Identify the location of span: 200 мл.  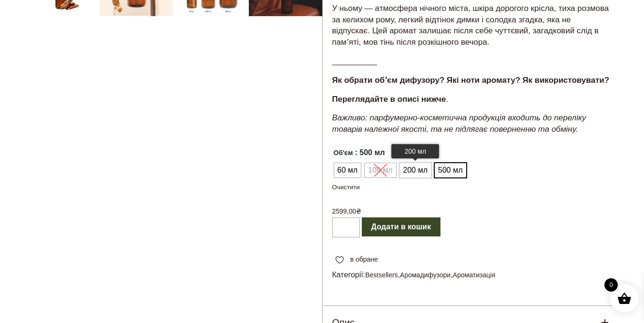
(415, 171).